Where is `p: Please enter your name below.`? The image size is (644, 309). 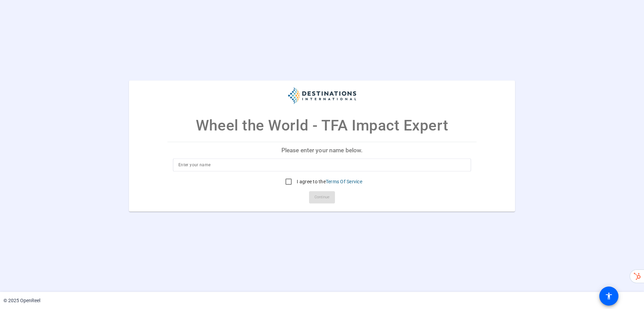
p: Please enter your name below. is located at coordinates (322, 150).